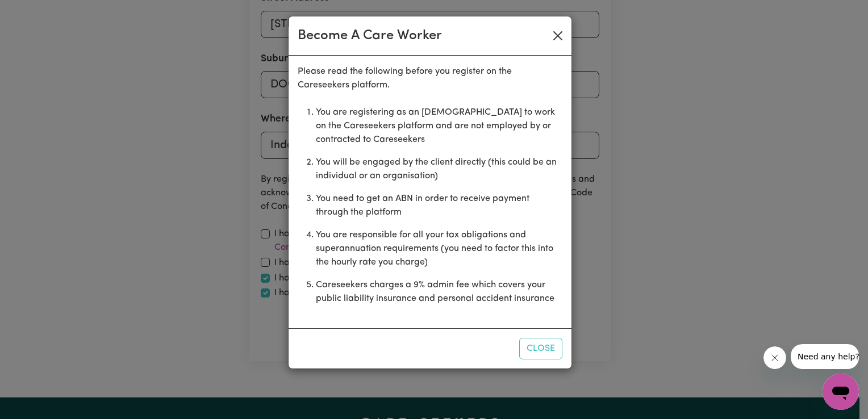  What do you see at coordinates (370, 36) in the screenshot?
I see `div: Become A Care Worker` at bounding box center [370, 36].